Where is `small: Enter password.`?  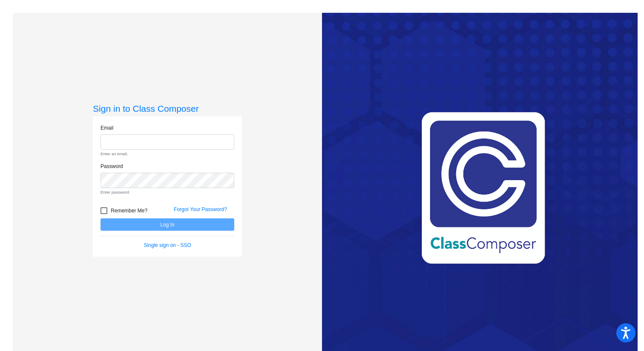
small: Enter password. is located at coordinates (168, 192).